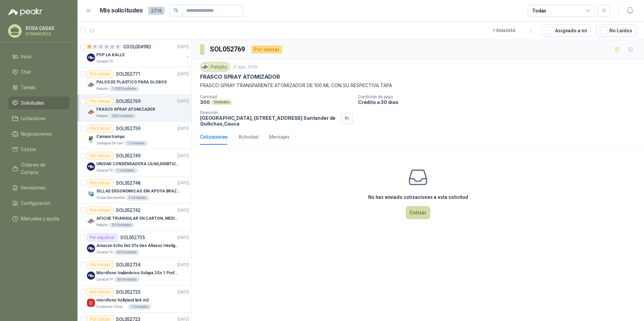 The height and width of the screenshot is (321, 644). What do you see at coordinates (215, 67) in the screenshot?
I see `div: Patojito` at bounding box center [215, 67].